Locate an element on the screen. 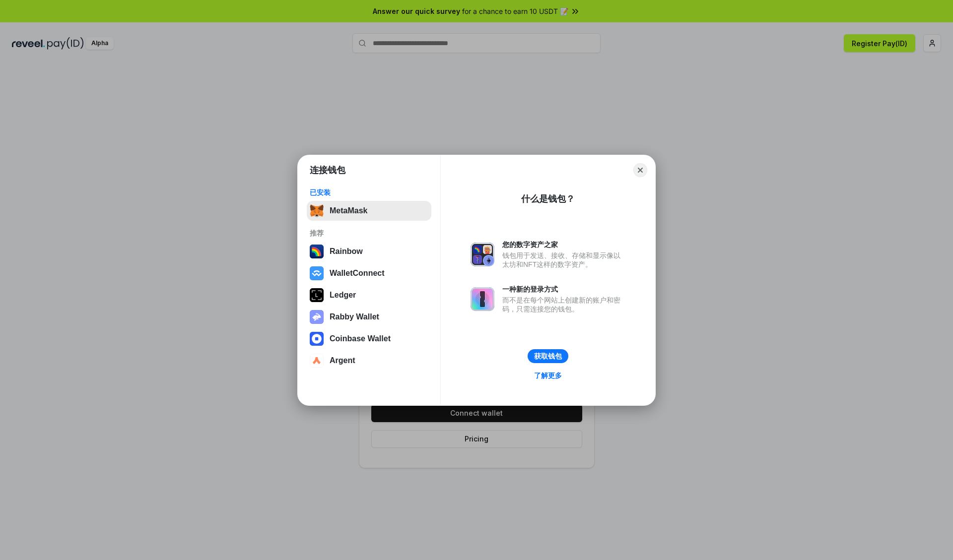 The image size is (953, 560). img: svg+xml,%3Csvg%20fill%3D%22none%22%20height%3D%2233%22%20viewBox%3D%220%200%2035%2033%22%20width%... is located at coordinates (316, 211).